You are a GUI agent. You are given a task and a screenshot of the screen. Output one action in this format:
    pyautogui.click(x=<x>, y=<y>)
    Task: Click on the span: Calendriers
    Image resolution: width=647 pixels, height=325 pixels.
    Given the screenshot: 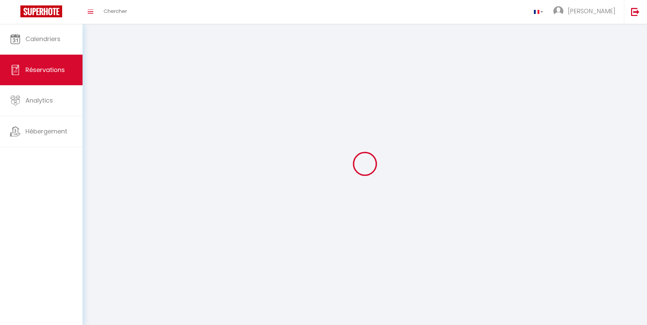 What is the action you would take?
    pyautogui.click(x=43, y=39)
    